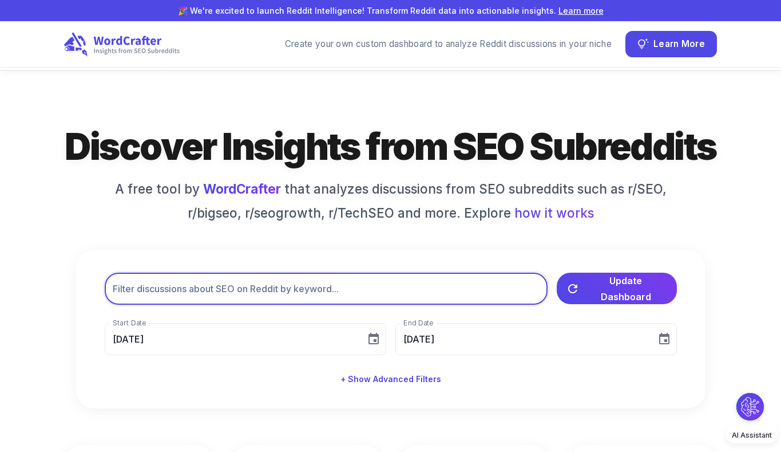 The image size is (781, 452). What do you see at coordinates (391, 200) in the screenshot?
I see `h6: A free tool by that analyzes discussions from SEO subreddits such as r/SEO, r/bigseo, r/seogrowth...` at bounding box center [391, 200].